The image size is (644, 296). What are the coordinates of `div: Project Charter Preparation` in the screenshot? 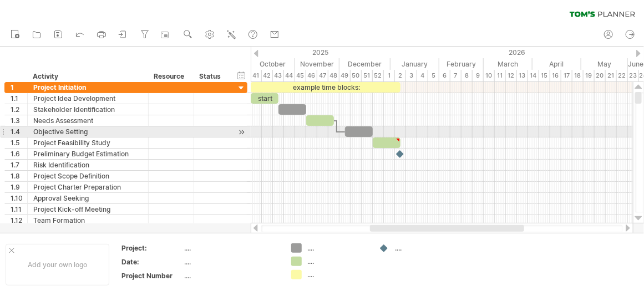 It's located at (88, 187).